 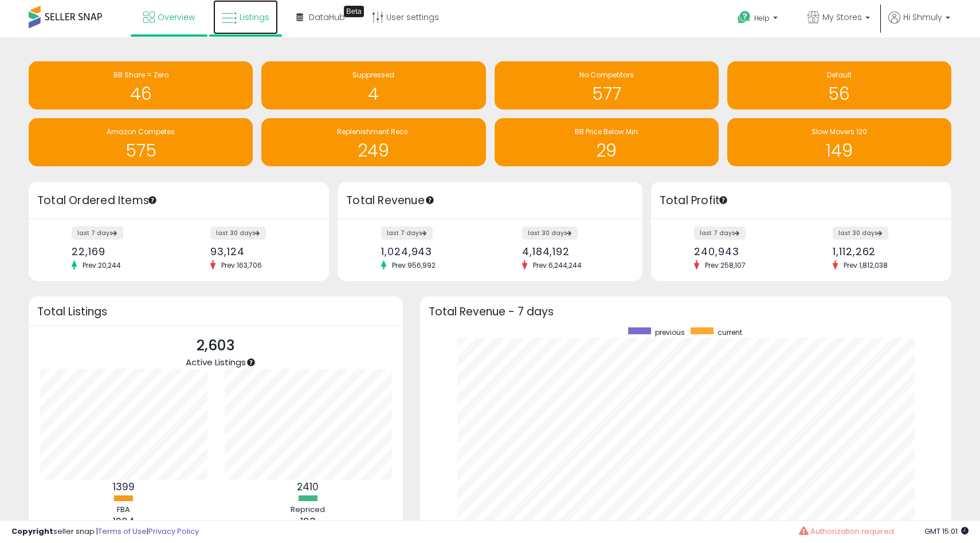 What do you see at coordinates (413, 265) in the screenshot?
I see `span: Prev: 956,992` at bounding box center [413, 265].